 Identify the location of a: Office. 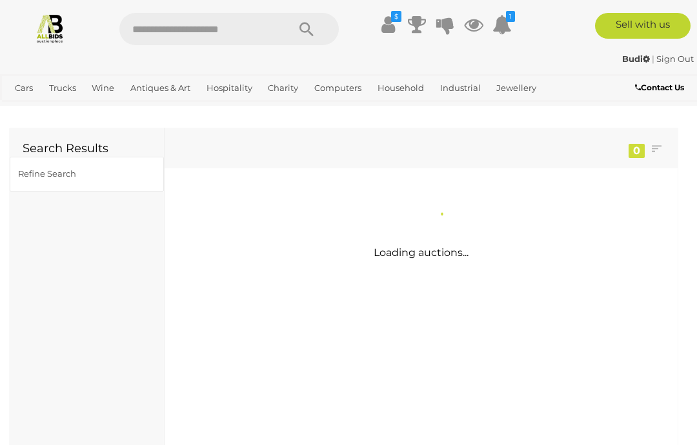
(27, 109).